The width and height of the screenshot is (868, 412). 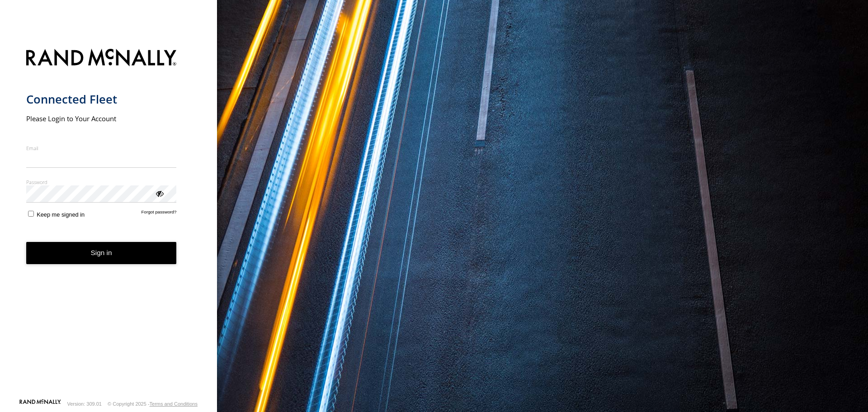 I want to click on label: Email, so click(x=101, y=148).